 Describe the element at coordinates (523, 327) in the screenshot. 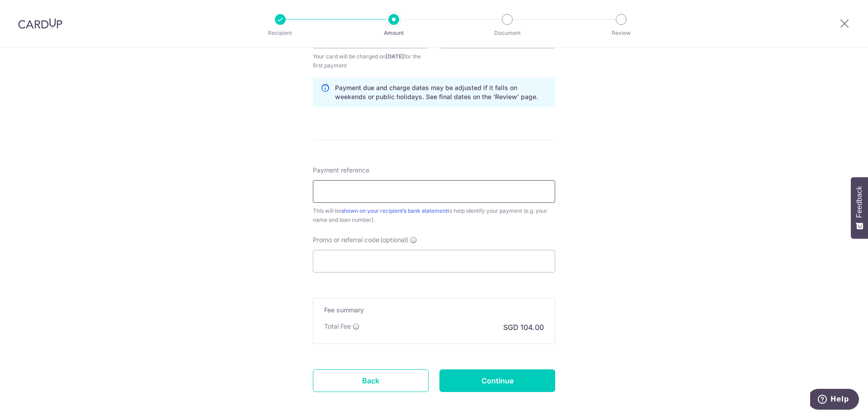

I see `p: SGD 104.00` at that location.